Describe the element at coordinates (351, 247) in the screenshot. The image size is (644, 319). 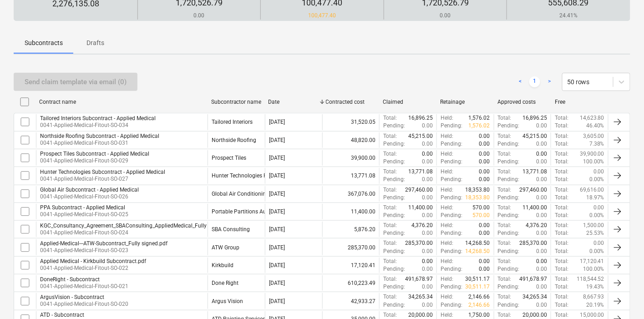
I see `div: 285,370.00` at that location.